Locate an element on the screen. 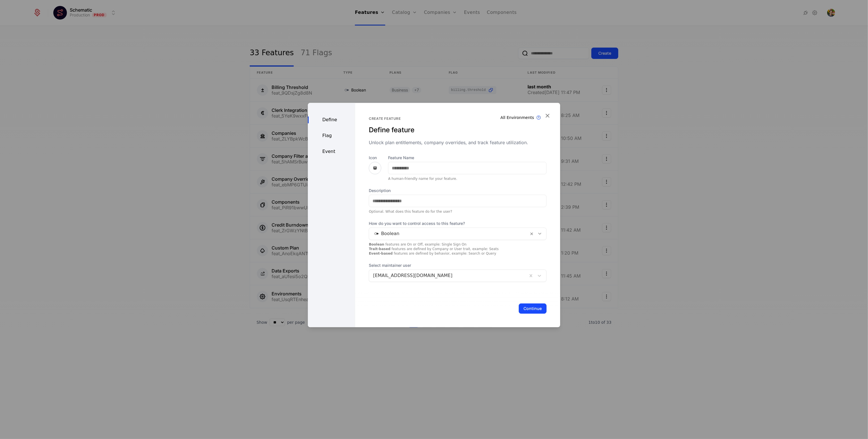 This screenshot has width=868, height=439. span: Select maintainer user is located at coordinates (457, 266).